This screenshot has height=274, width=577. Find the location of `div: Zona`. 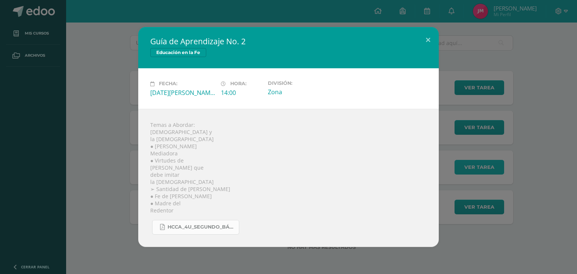

div: Zona is located at coordinates (300, 92).